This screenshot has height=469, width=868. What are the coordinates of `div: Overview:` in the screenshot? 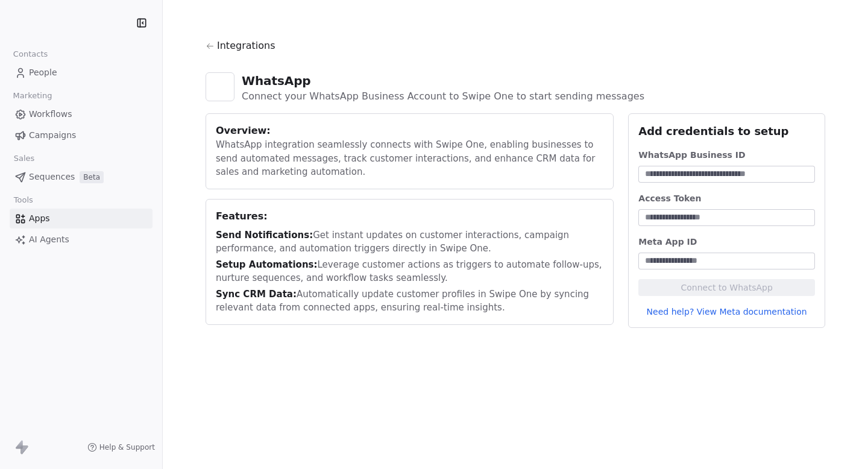 It's located at (410, 131).